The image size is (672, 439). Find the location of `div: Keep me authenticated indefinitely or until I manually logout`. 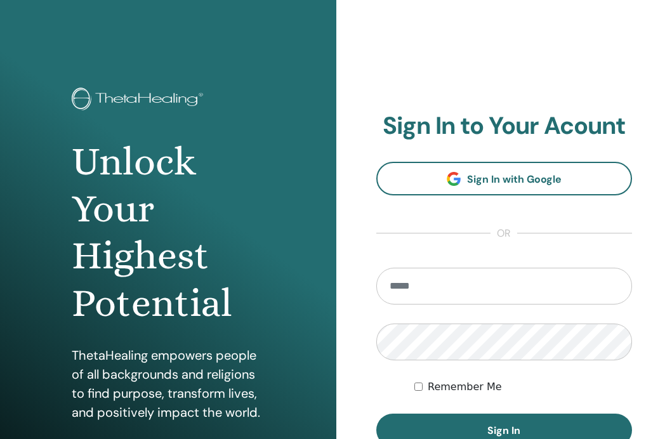

div: Keep me authenticated indefinitely or until I manually logout is located at coordinates (523, 387).